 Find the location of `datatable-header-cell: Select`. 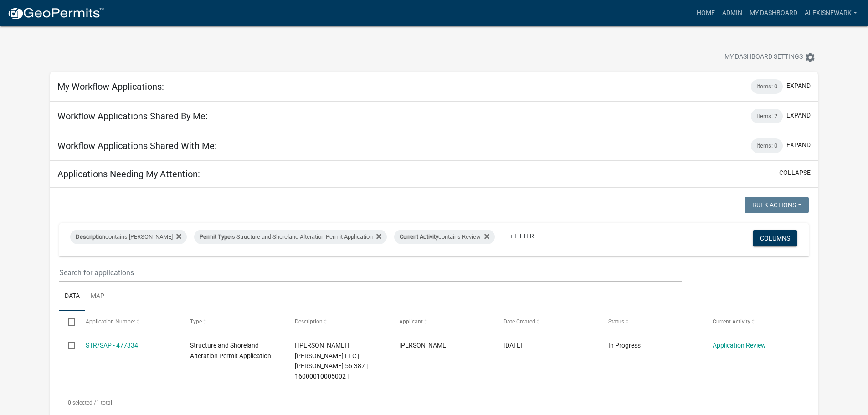

datatable-header-cell: Select is located at coordinates (68, 322).